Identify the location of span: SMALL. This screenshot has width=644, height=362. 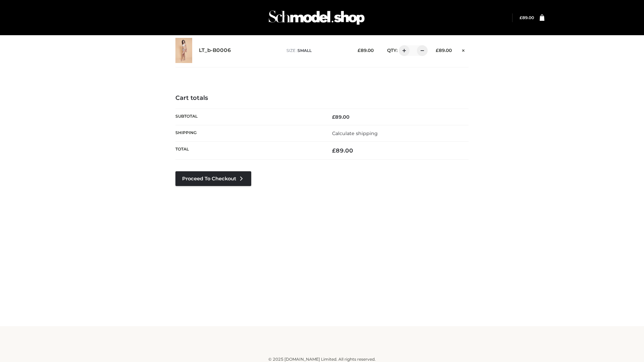
(304, 50).